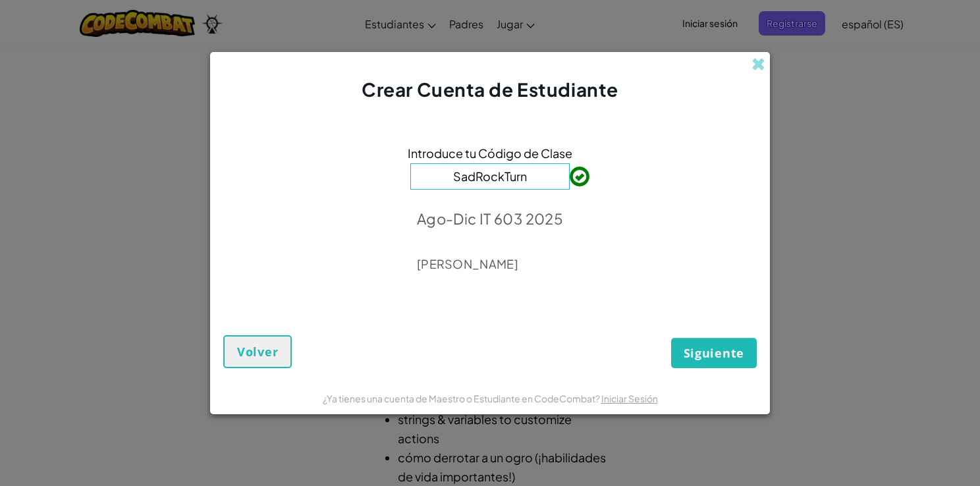 This screenshot has height=486, width=980. Describe the element at coordinates (490, 89) in the screenshot. I see `span: Crear Cuenta de Estudiante` at that location.